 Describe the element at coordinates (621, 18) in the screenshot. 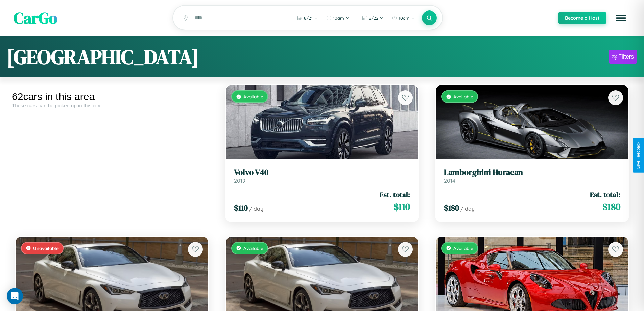

I see `button: Open menu` at that location.